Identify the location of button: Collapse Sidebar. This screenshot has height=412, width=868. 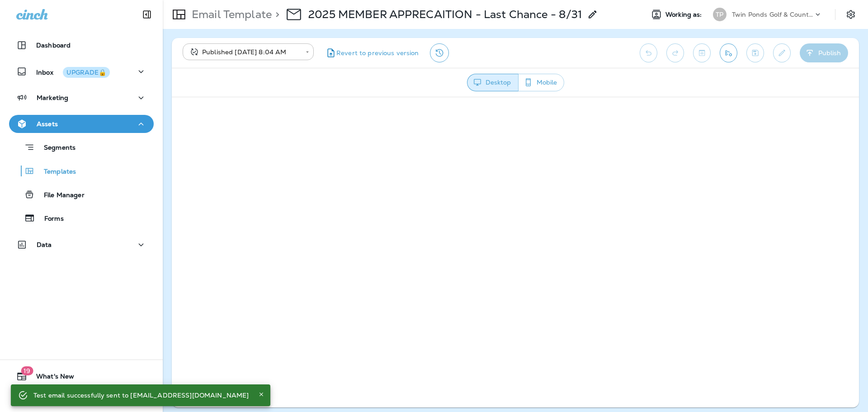
(147, 14).